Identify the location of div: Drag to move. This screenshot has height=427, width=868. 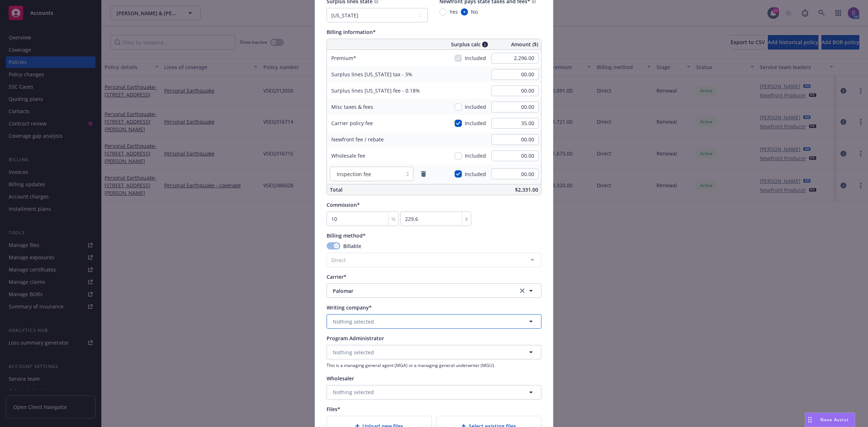
(810, 419).